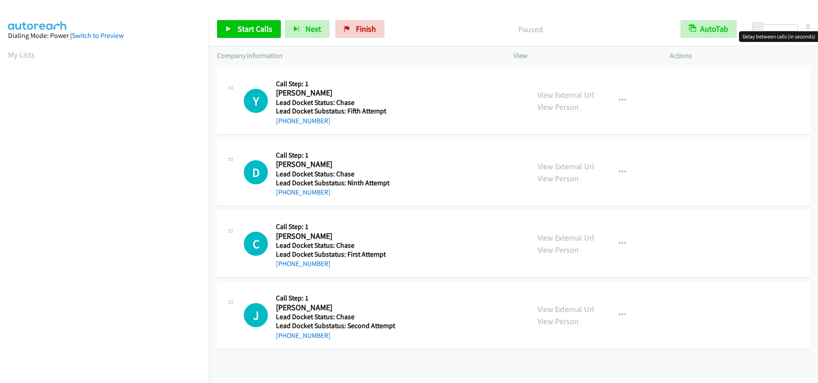  What do you see at coordinates (249, 29) in the screenshot?
I see `a: Start Calls` at bounding box center [249, 29].